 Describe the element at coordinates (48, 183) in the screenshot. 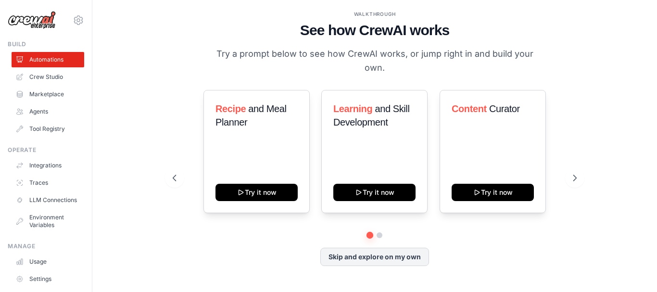

I see `a: Traces` at that location.